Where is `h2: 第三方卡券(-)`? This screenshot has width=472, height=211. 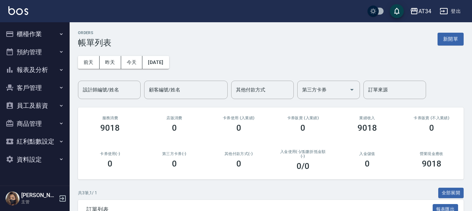
h2: 第三方卡券(-) is located at coordinates (174, 154).